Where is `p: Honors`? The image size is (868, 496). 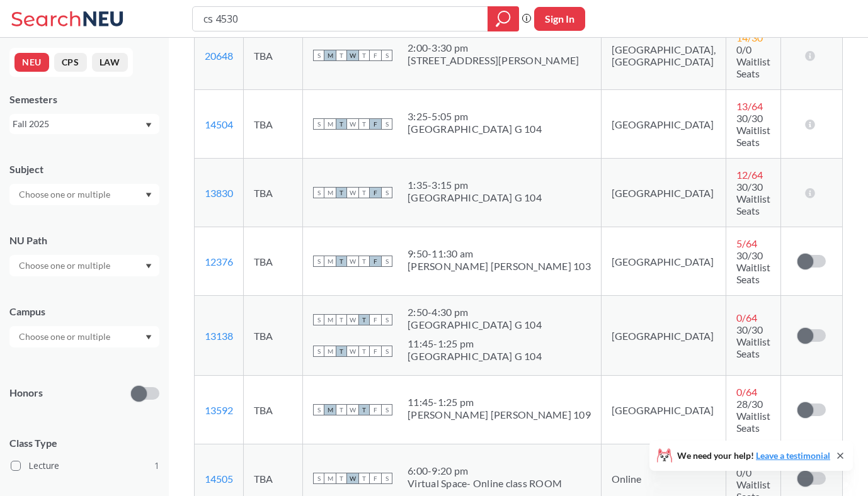 p: Honors is located at coordinates (26, 393).